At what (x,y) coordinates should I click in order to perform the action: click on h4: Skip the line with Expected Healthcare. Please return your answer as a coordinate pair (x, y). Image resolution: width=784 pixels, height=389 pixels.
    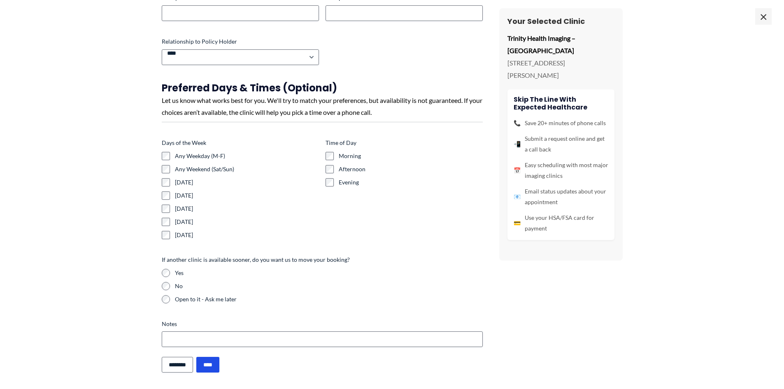
    Looking at the image, I should click on (561, 103).